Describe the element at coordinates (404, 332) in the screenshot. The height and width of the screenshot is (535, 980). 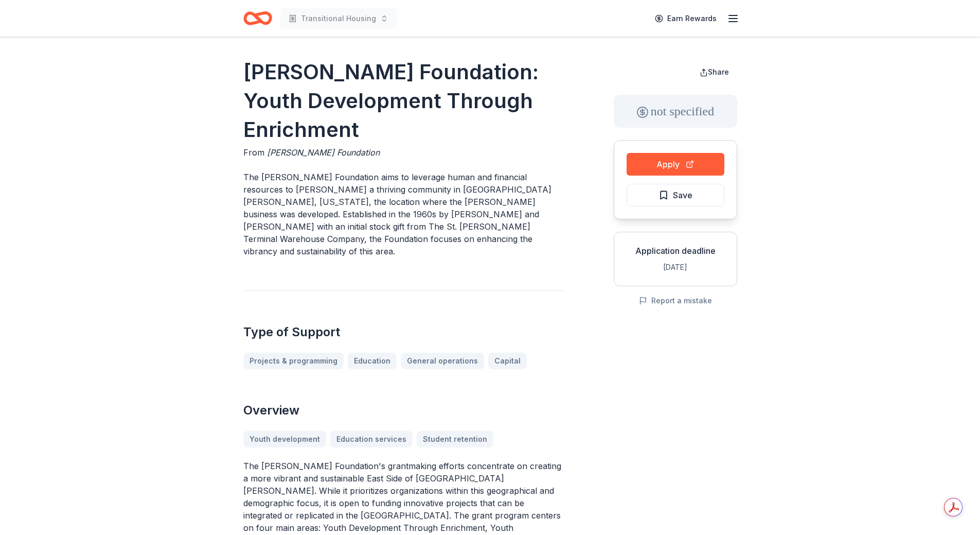
I see `h2: Type of Support` at that location.